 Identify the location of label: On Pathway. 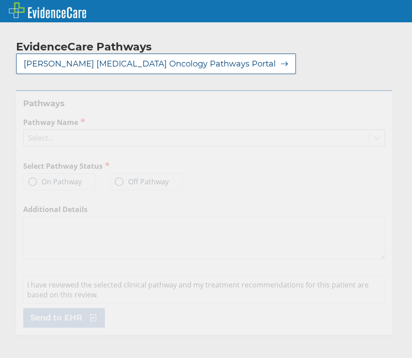
(55, 182).